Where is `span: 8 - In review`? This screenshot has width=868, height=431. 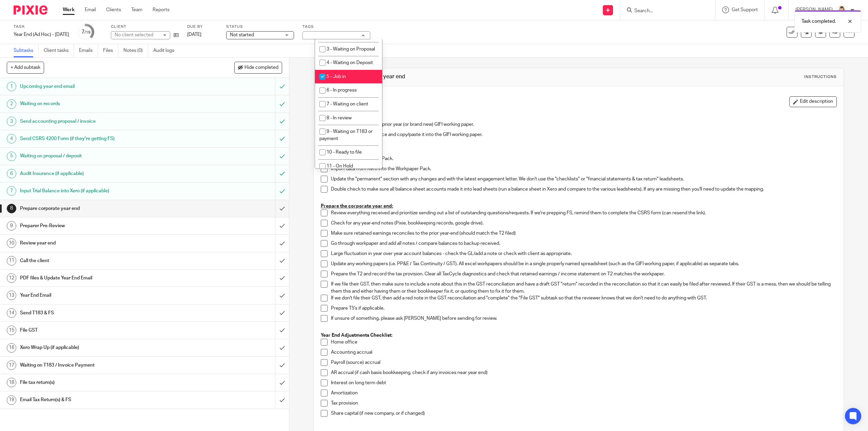 span: 8 - In review is located at coordinates (339, 118).